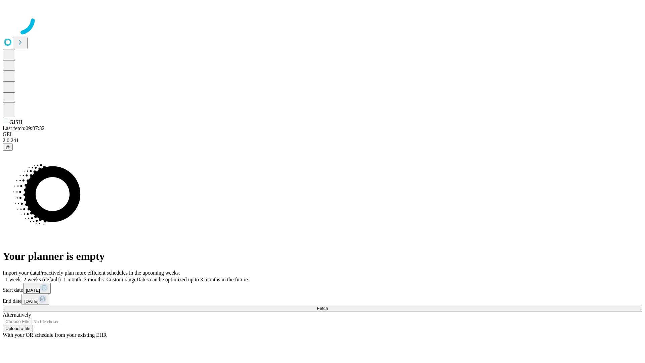  I want to click on span: Dates can be optimized up to 3 months in the future., so click(192, 279).